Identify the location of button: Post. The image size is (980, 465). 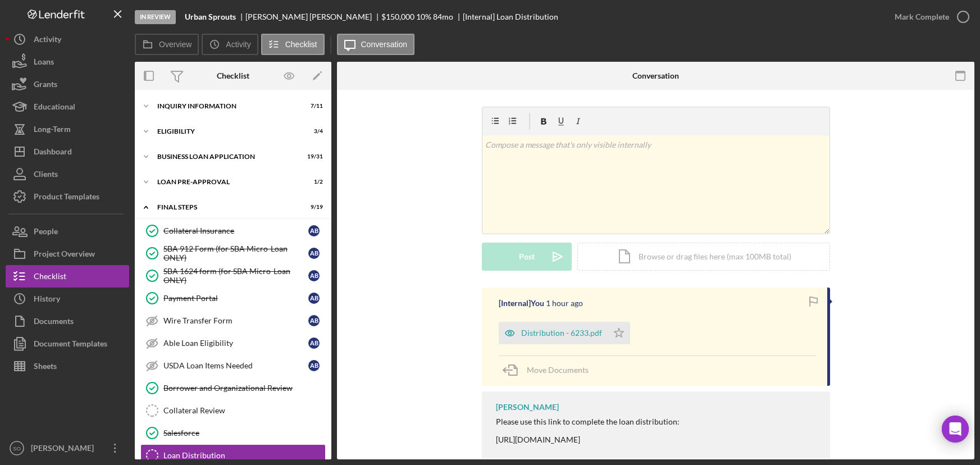
(527, 257).